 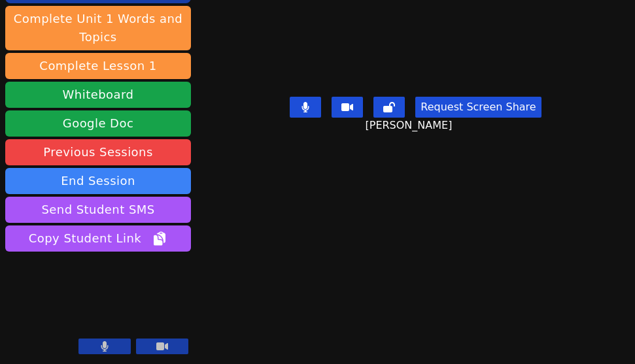 What do you see at coordinates (98, 210) in the screenshot?
I see `button: Send Student SMS` at bounding box center [98, 210].